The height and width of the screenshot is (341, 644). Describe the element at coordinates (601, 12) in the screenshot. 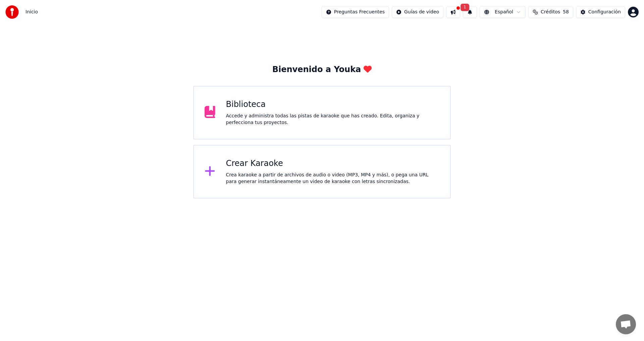

I see `button: Configuración` at that location.